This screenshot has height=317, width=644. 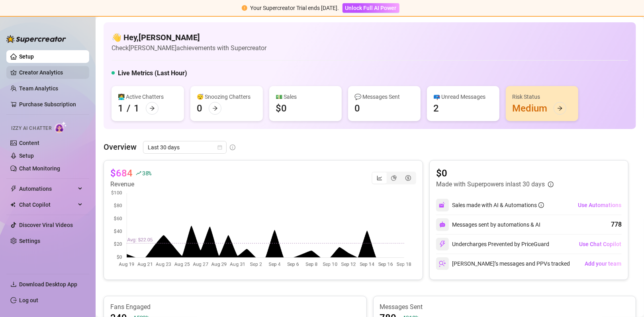 What do you see at coordinates (384, 97) in the screenshot?
I see `div: 💬 Messages Sent` at bounding box center [384, 97].